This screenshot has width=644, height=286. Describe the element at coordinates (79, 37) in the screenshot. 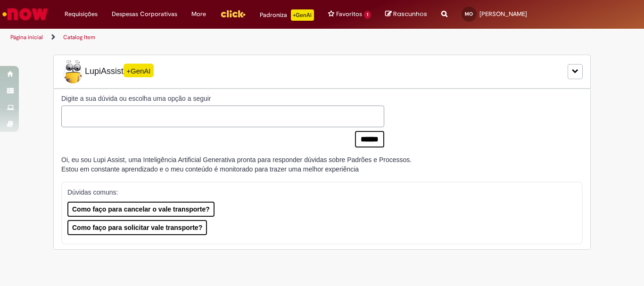

I see `a: Catalog Item` at that location.